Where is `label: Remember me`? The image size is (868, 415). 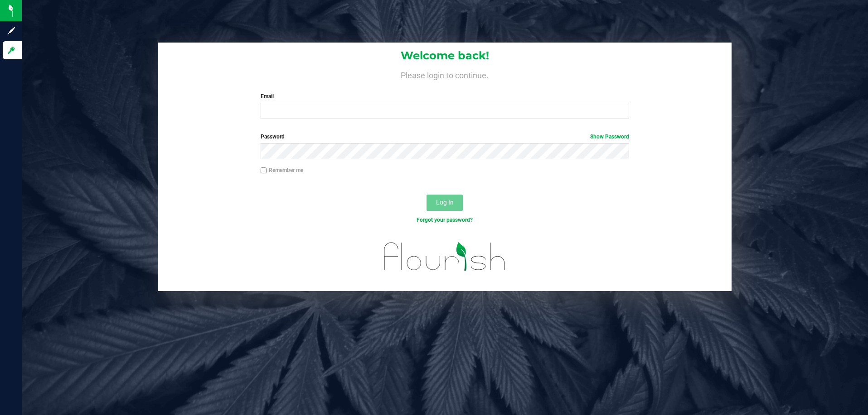
label: Remember me is located at coordinates (282, 170).